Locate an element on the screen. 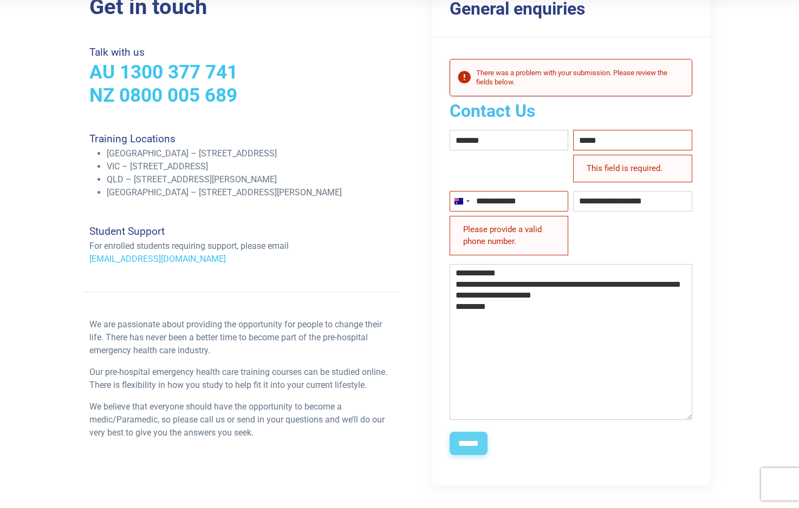 Image resolution: width=799 pixels, height=508 pixels. div: This field is required. is located at coordinates (632, 168).